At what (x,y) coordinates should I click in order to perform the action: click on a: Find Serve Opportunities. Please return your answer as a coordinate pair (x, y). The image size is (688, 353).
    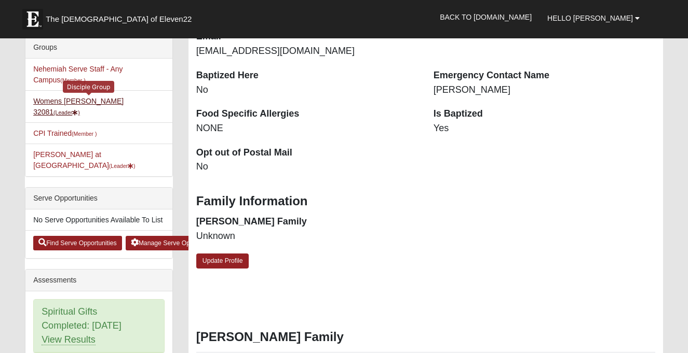
    Looking at the image, I should click on (77, 243).